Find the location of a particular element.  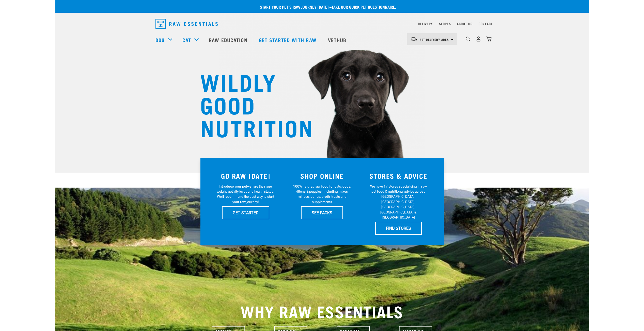

a: About Us is located at coordinates (465, 24).